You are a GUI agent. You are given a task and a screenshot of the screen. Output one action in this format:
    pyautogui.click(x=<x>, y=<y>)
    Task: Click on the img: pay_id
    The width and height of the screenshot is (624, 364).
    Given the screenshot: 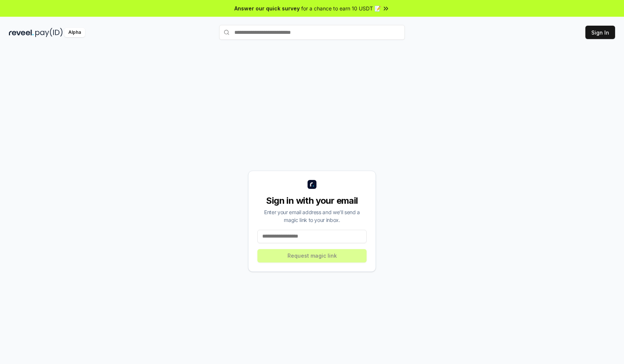 What is the action you would take?
    pyautogui.click(x=49, y=32)
    